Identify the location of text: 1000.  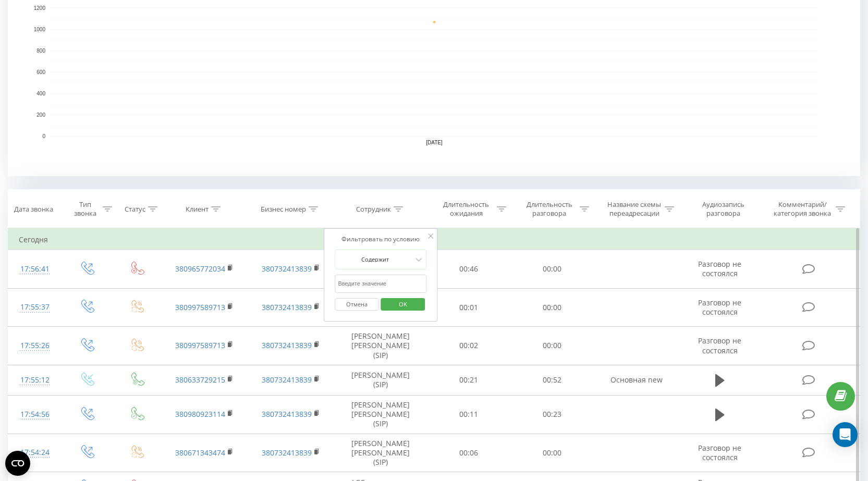
(39, 29).